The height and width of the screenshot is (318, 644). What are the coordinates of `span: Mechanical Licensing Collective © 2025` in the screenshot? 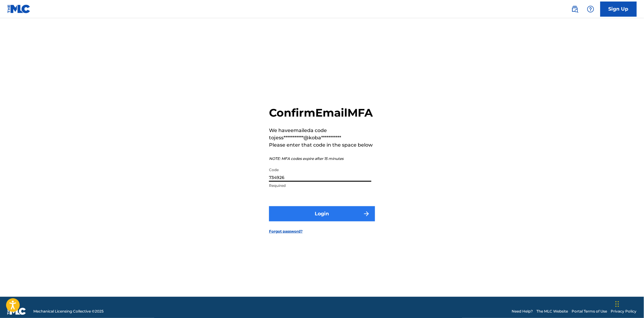 It's located at (68, 311).